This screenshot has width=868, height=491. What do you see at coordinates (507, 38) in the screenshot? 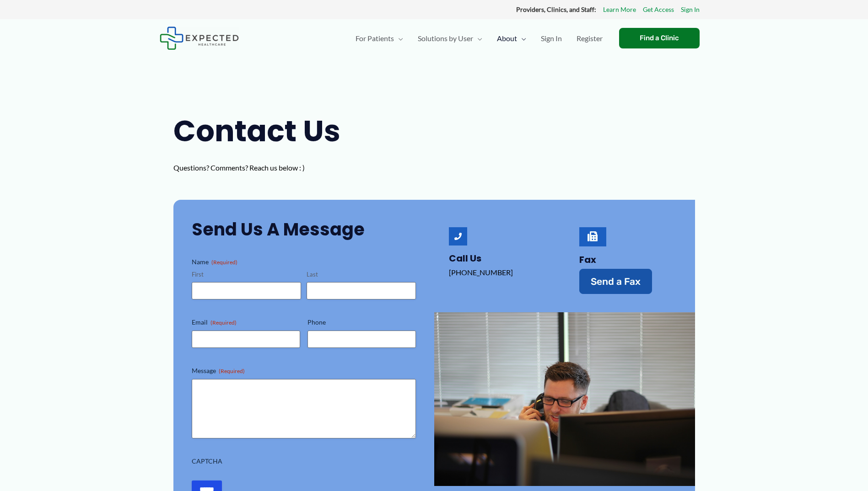
I see `span: About` at bounding box center [507, 38].